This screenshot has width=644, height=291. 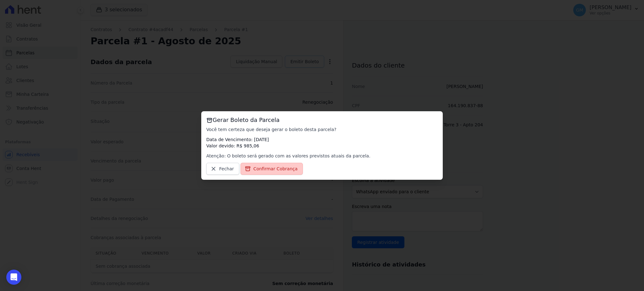 I want to click on a: Confirmar Cobrança, so click(x=272, y=169).